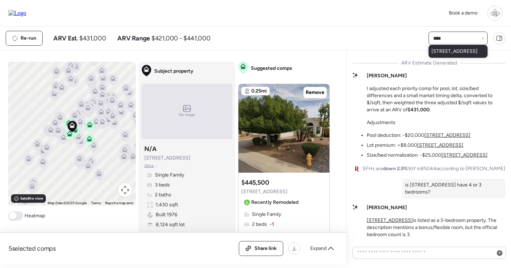 This screenshot has height=268, width=511. What do you see at coordinates (436, 99) in the screenshot?
I see `p: I adjusted each priority comp for pool, lot, size/bed differences and a small market timing delta...` at bounding box center [436, 99].